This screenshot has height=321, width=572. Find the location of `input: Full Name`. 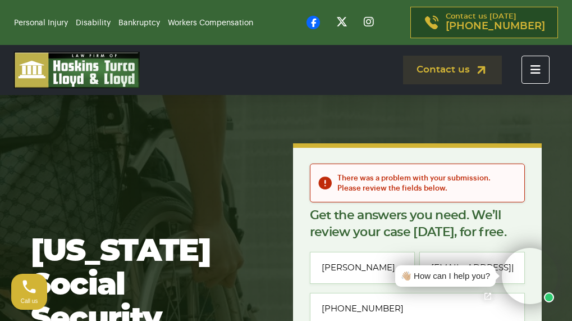

input: Full Name is located at coordinates (363, 267).